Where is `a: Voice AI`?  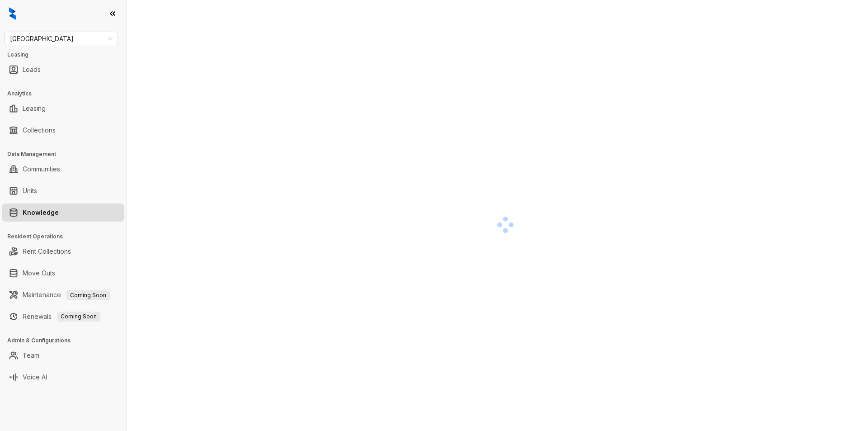 a: Voice AI is located at coordinates (35, 377).